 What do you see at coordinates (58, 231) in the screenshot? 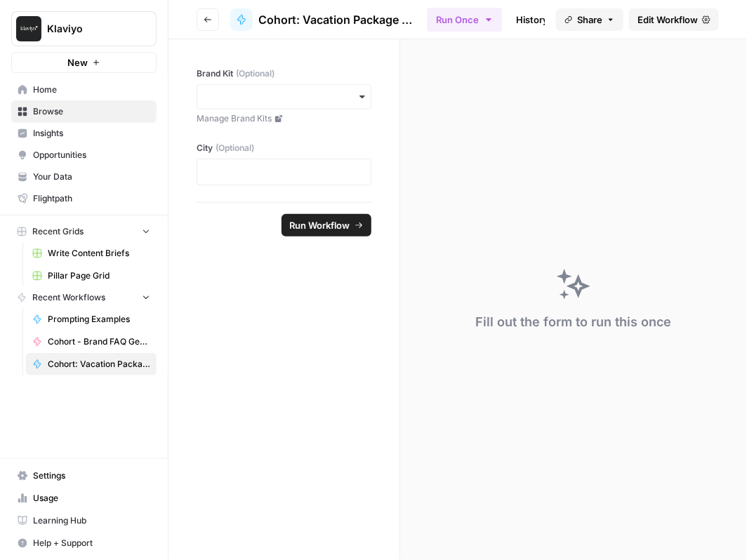
I see `span: Recent Grids` at bounding box center [58, 231].